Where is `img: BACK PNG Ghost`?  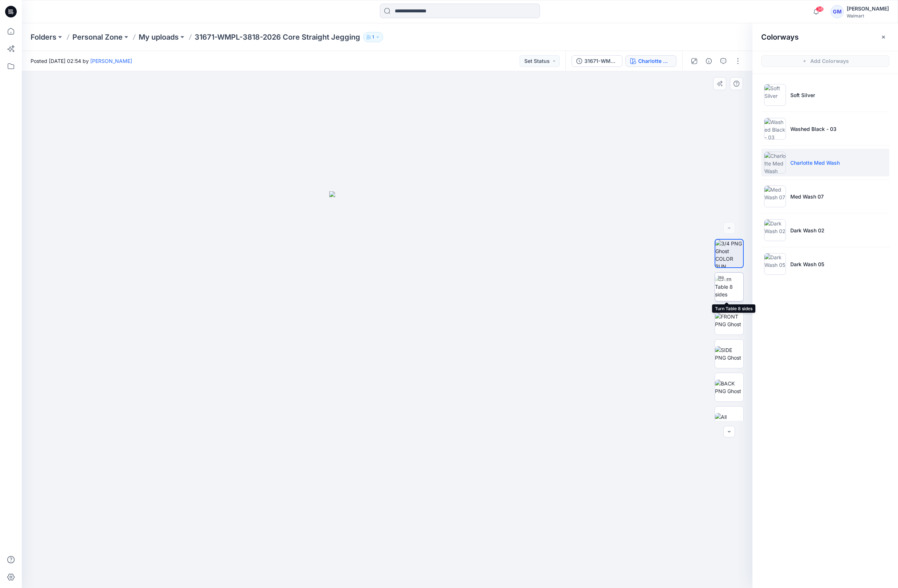
img: BACK PNG Ghost is located at coordinates (729, 387).